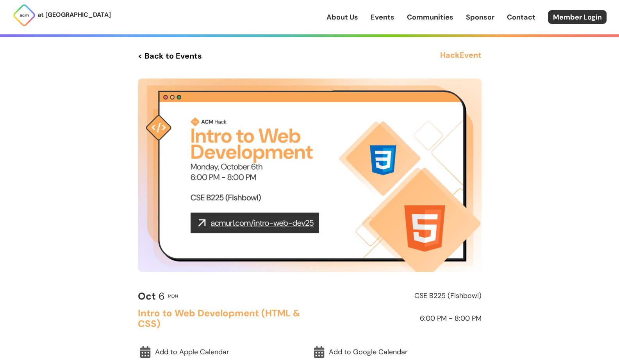 The width and height of the screenshot is (619, 364). Describe the element at coordinates (151, 297) in the screenshot. I see `h2: 6` at that location.